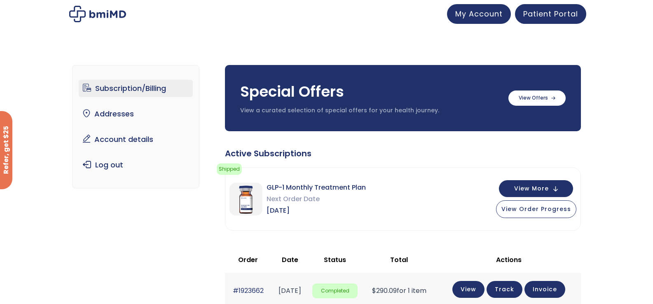  What do you see at coordinates (370, 92) in the screenshot?
I see `h3: Special Offers` at bounding box center [370, 92].